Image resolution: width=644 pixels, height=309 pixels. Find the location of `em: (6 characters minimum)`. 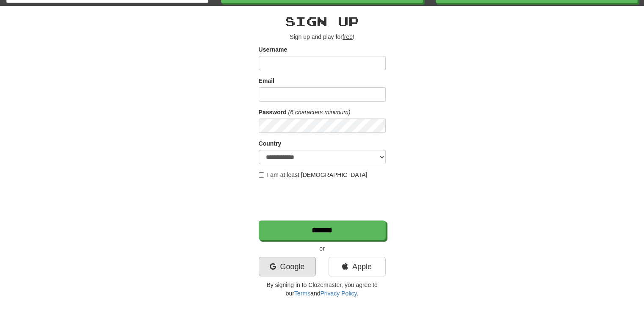

em: (6 characters minimum) is located at coordinates (319, 112).